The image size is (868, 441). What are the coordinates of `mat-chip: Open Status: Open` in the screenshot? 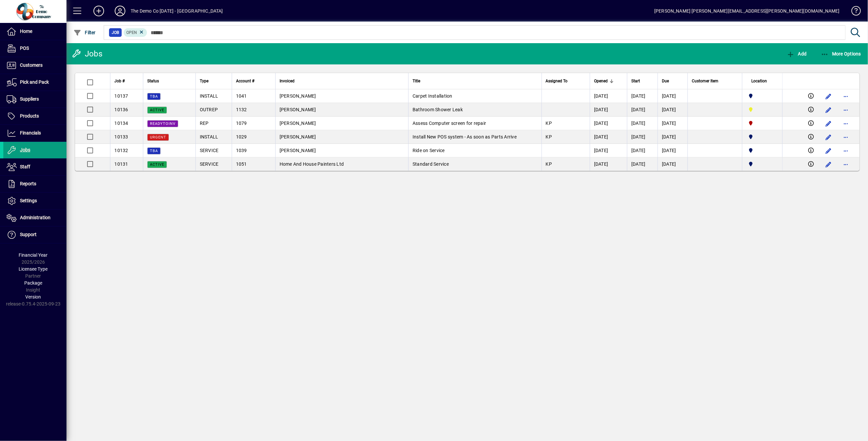 It's located at (135, 32).